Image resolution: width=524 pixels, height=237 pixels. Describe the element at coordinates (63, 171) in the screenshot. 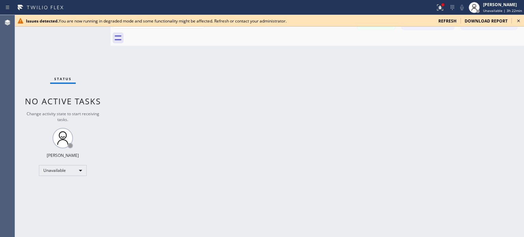

I see `div: Unavailable` at that location.